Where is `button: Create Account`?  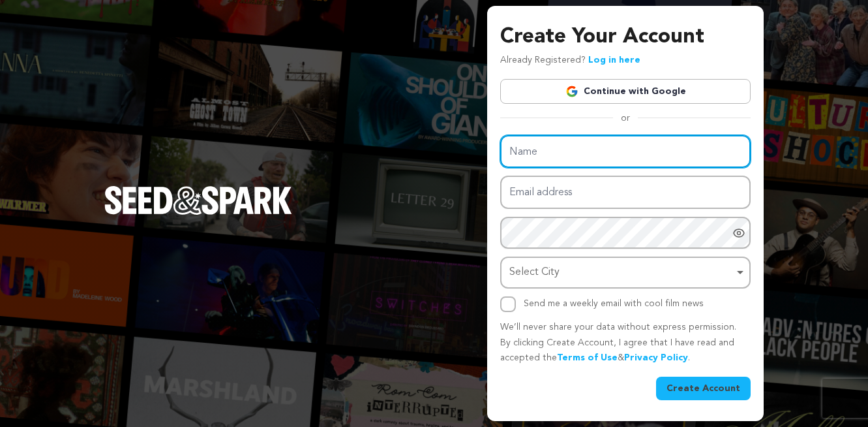
button: Create Account is located at coordinates (703, 389).